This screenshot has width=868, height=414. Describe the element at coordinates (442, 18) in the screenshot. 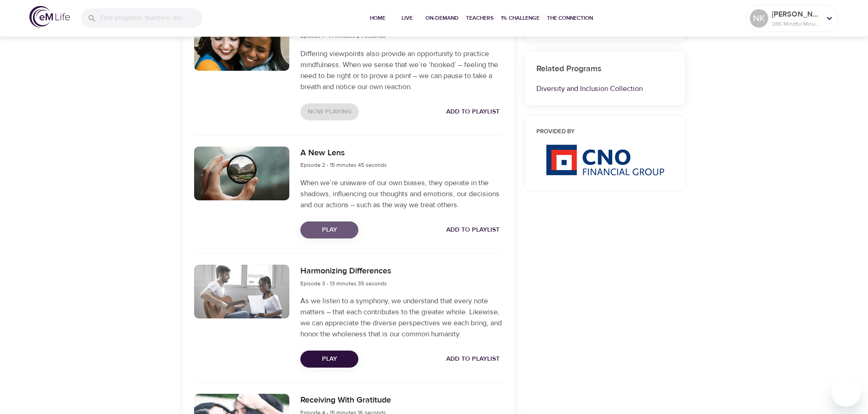

I see `span: On-Demand` at that location.